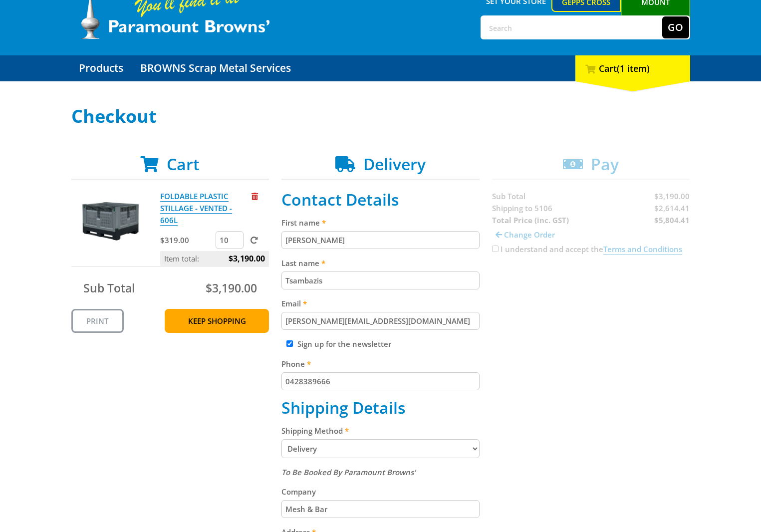 The width and height of the screenshot is (761, 532). What do you see at coordinates (572, 28) in the screenshot?
I see `input: Search` at bounding box center [572, 28].